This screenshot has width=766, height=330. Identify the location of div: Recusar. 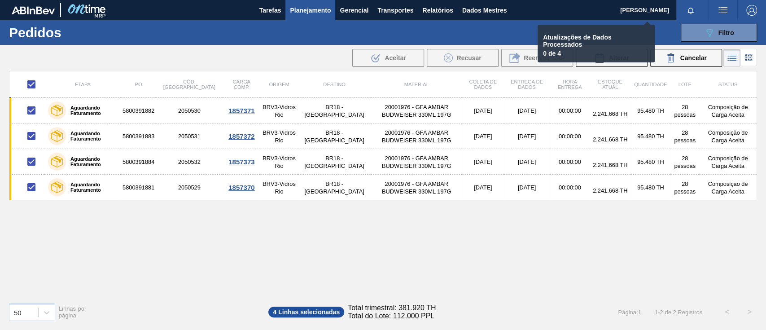
(463, 58).